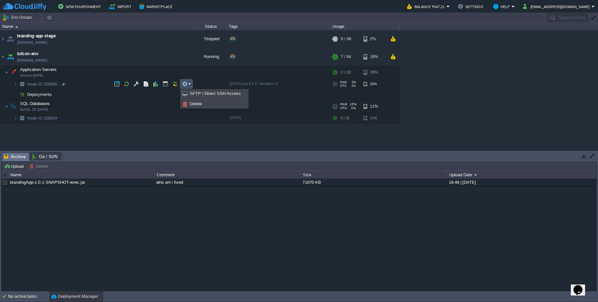 Image resolution: width=598 pixels, height=302 pixels. What do you see at coordinates (42, 84) in the screenshot?
I see `span: 208560` at bounding box center [42, 84].